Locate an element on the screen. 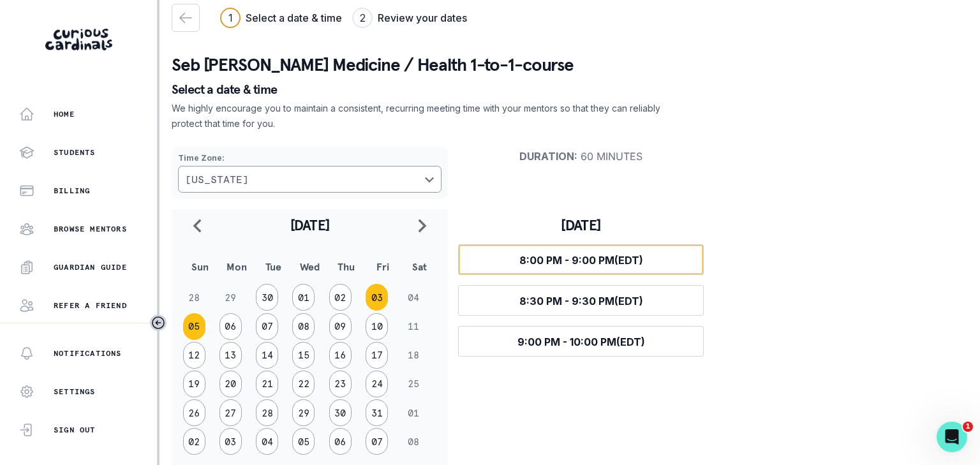  th: Mon is located at coordinates (236, 267).